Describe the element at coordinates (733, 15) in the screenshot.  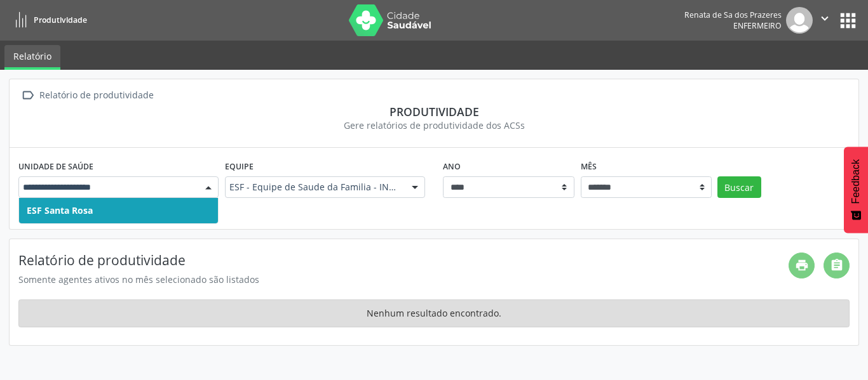
I see `div: Renata de Sa dos Prazeres` at that location.